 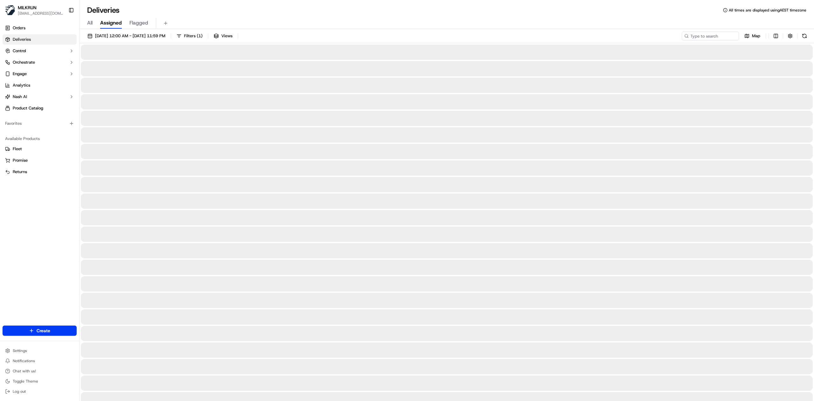 I want to click on button: Views, so click(x=223, y=36).